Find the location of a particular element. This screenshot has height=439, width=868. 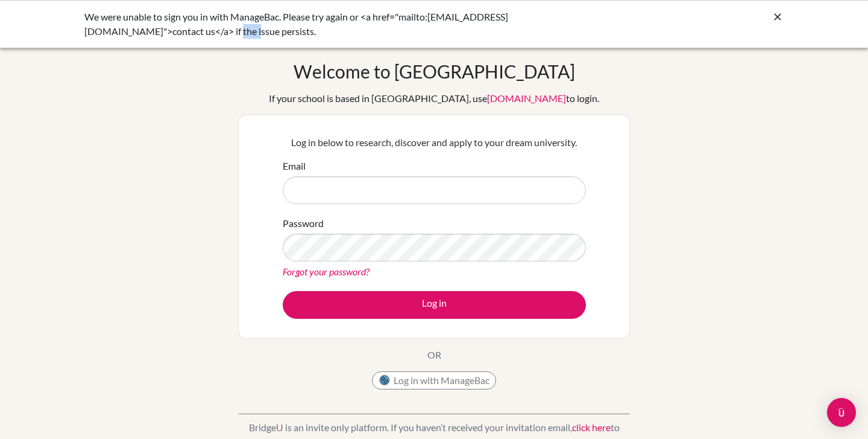

button: Log in with ManageBac is located at coordinates (434, 380).